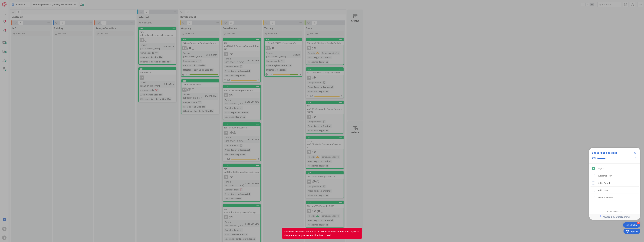  Describe the element at coordinates (616, 217) in the screenshot. I see `span: Powered by UserGuiding` at that location.